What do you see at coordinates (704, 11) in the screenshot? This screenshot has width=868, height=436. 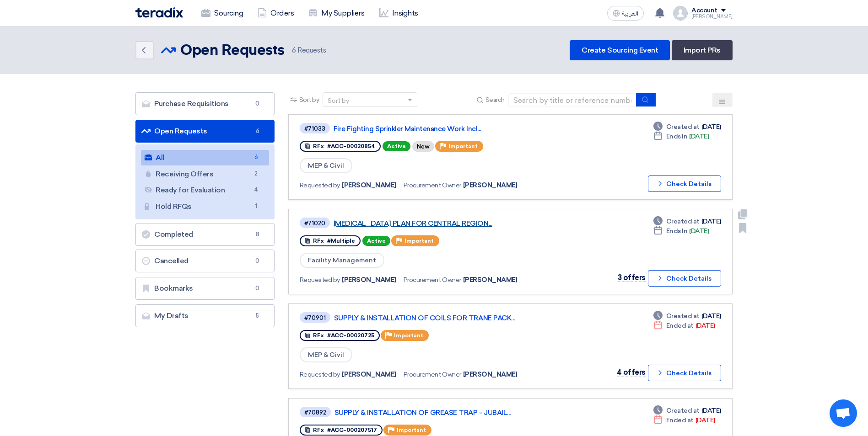 I see `div: Account` at bounding box center [704, 11].